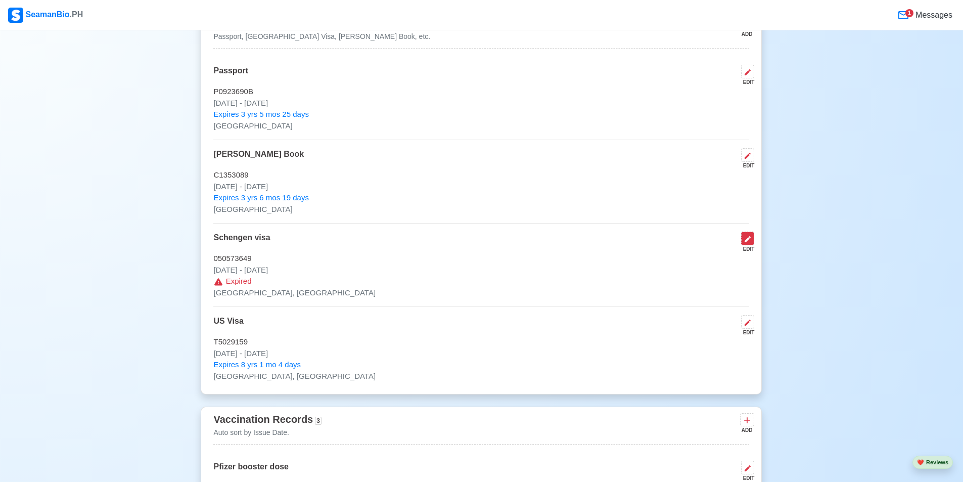 Image resolution: width=963 pixels, height=482 pixels. I want to click on span: Expires 3 yrs 5 mos 25 days, so click(261, 114).